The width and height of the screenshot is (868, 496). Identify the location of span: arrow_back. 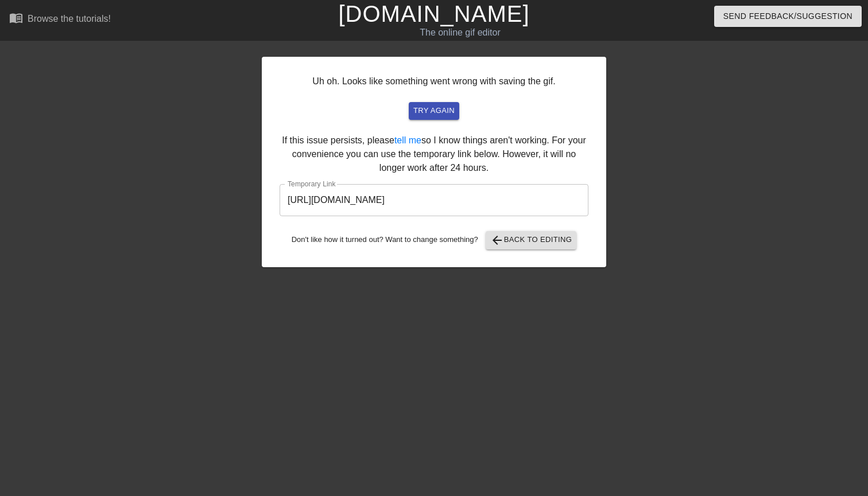
(497, 240).